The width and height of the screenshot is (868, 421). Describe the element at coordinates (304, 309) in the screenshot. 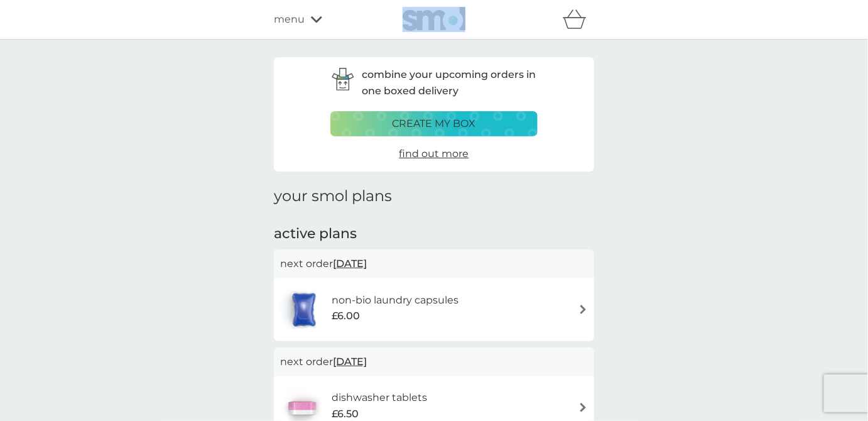

I see `img: non-bio laundry capsules` at that location.